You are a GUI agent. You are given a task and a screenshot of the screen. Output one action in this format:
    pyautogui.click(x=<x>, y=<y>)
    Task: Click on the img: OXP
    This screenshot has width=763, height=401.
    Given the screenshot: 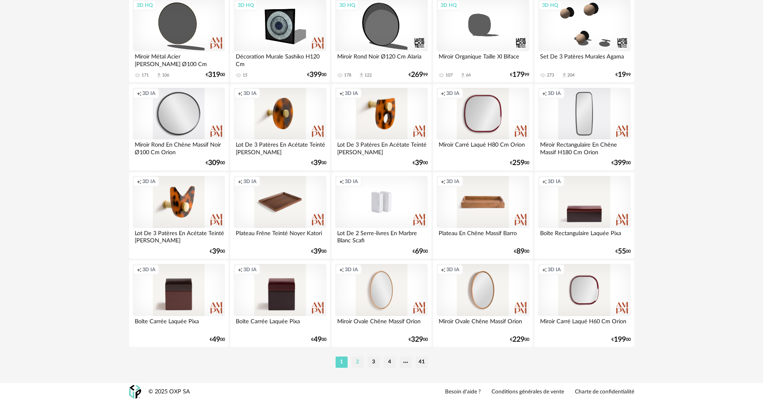 What is the action you would take?
    pyautogui.click(x=135, y=392)
    